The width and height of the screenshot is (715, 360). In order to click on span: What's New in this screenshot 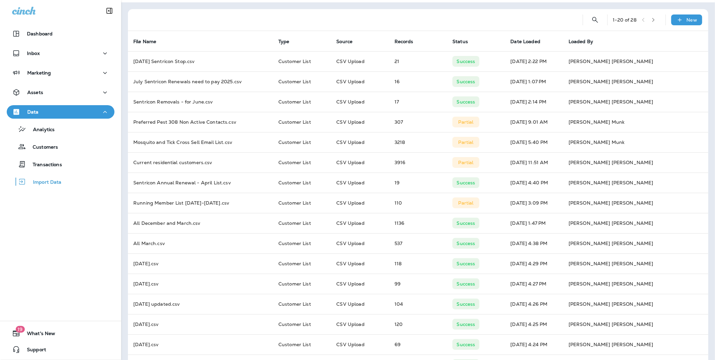, I will do `click(38, 334)`.